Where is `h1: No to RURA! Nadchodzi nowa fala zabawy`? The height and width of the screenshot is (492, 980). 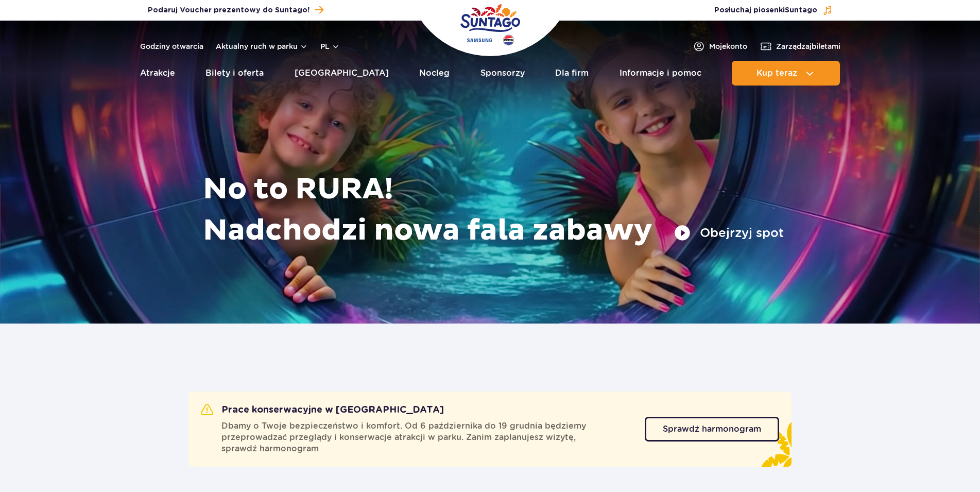 h1: No to RURA! Nadchodzi nowa fala zabawy is located at coordinates (494, 210).